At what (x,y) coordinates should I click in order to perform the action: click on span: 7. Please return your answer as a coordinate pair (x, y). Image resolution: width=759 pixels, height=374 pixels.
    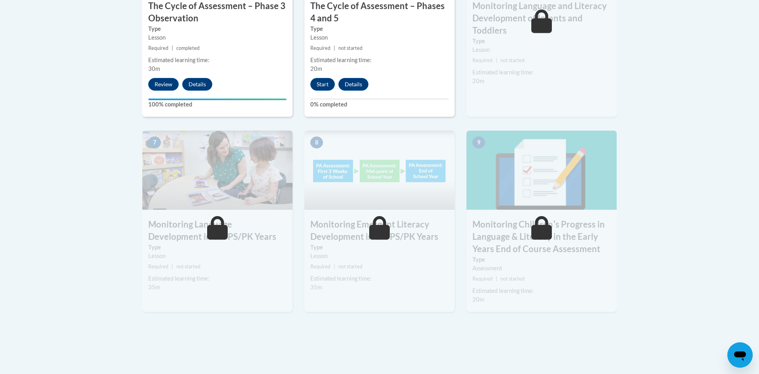
    Looking at the image, I should click on (155, 142).